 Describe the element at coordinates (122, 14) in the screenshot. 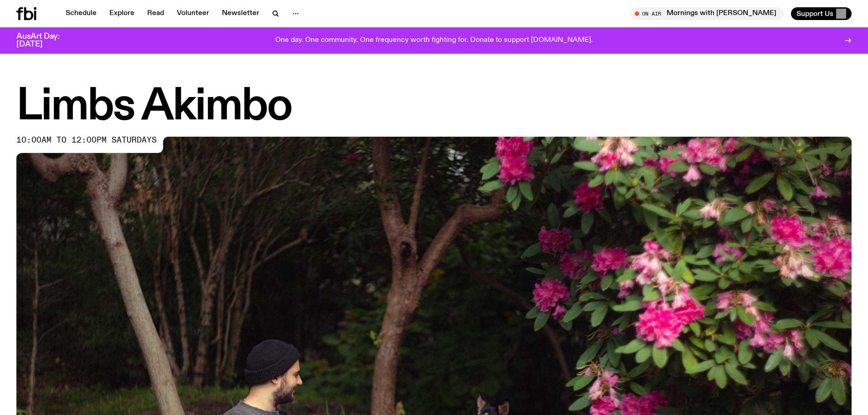

I see `a: Explore` at that location.